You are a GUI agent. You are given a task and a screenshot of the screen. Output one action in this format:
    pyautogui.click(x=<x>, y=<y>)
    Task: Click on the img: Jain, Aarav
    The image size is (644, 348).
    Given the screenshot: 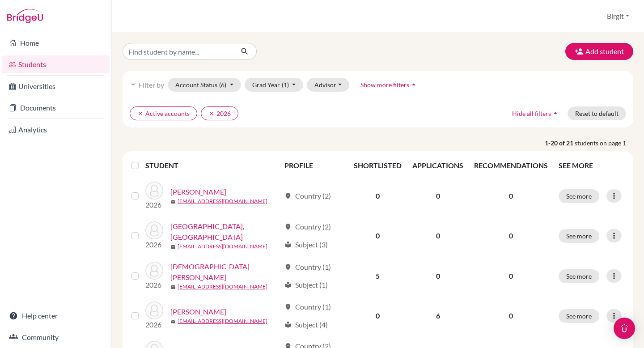 What is the action you would take?
    pyautogui.click(x=154, y=271)
    